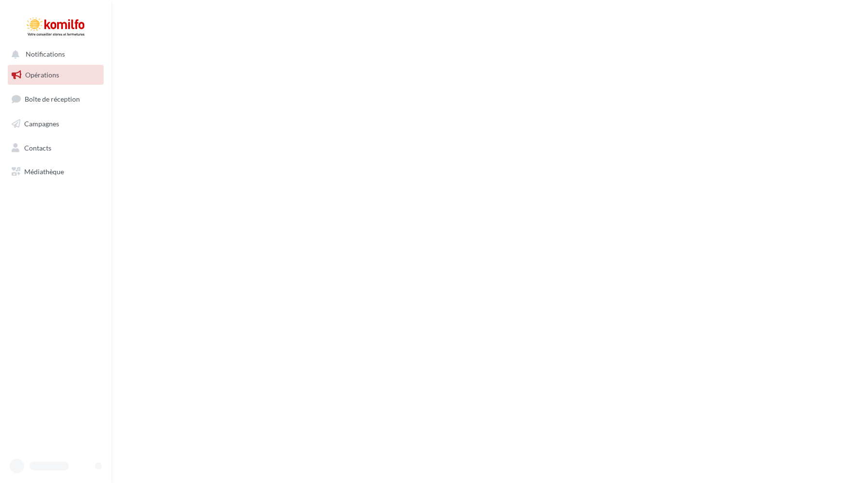 This screenshot has height=483, width=868. What do you see at coordinates (56, 148) in the screenshot?
I see `a: Contacts` at bounding box center [56, 148].